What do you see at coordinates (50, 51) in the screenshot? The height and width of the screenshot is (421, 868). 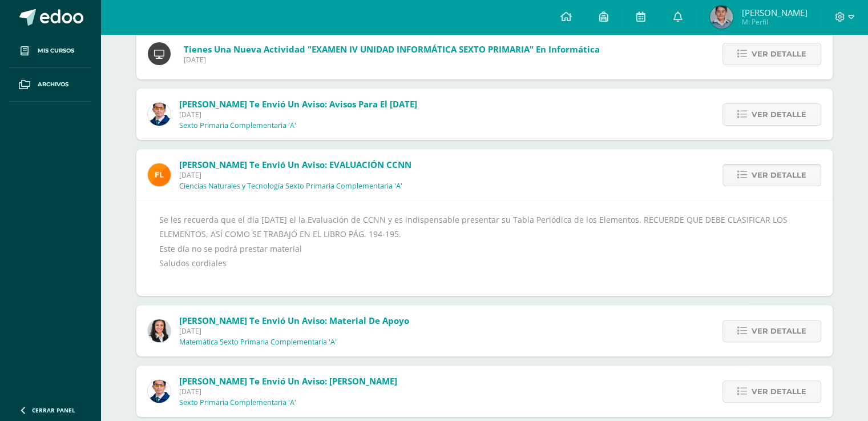 I see `a: Mis cursos` at bounding box center [50, 51].